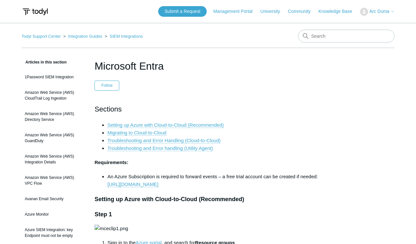 This screenshot has height=244, width=416. I want to click on a: Migrating to Cloud-to-Cloud, so click(137, 133).